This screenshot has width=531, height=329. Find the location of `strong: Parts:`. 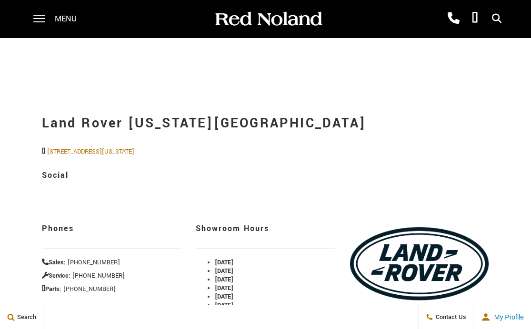

strong: Parts: is located at coordinates (51, 289).